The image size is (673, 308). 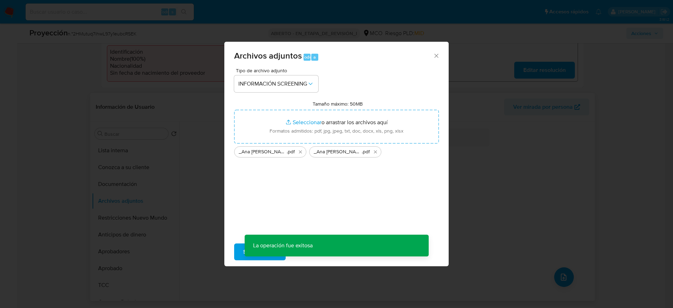 What do you see at coordinates (338, 104) in the screenshot?
I see `label: Tamaño máximo: 50MB` at bounding box center [338, 104].